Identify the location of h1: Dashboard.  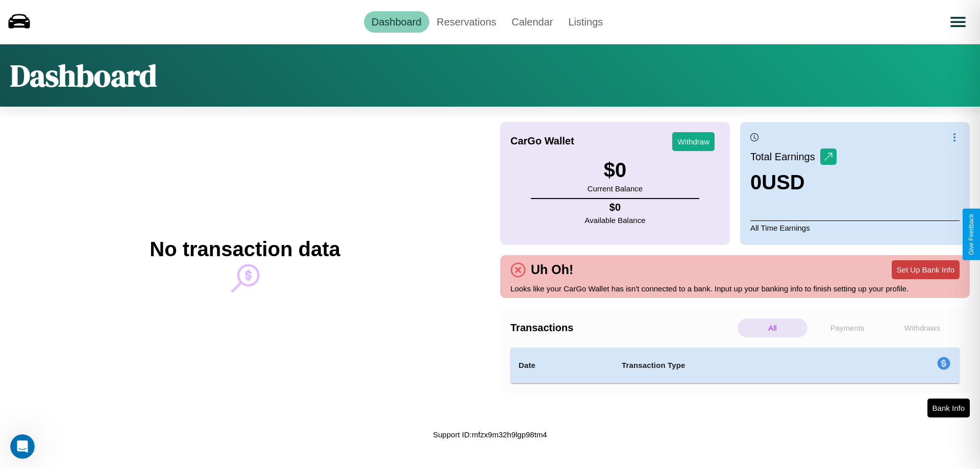
(83, 76).